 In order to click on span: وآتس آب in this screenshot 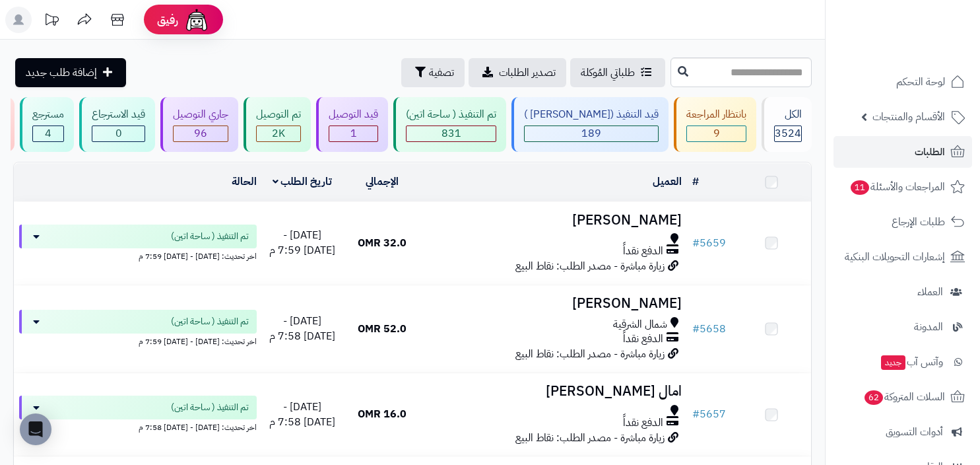, I will do `click(911, 362)`.